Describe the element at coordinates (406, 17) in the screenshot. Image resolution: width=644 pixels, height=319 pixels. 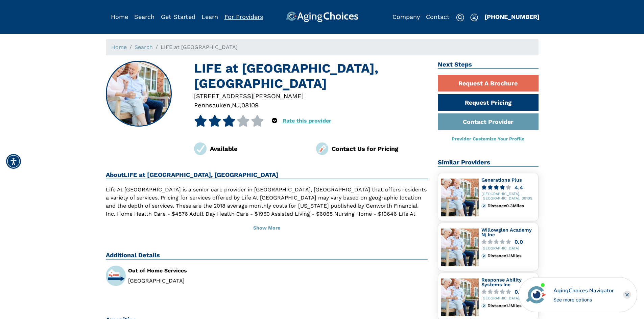
I see `a: Company` at that location.